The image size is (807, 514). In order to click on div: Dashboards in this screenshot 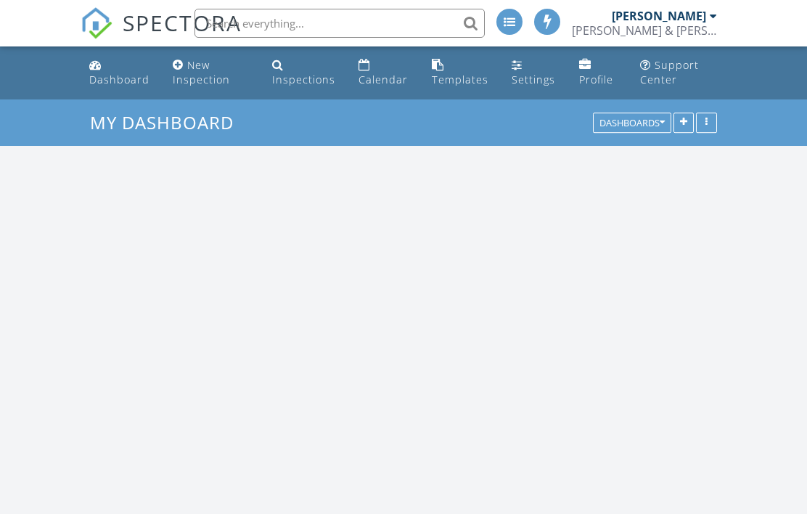, I will do `click(632, 123)`.